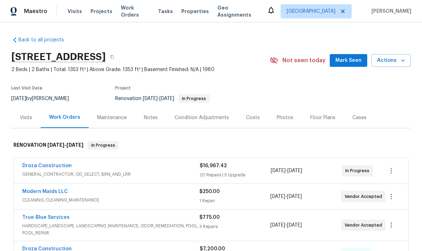  I want to click on a: Droza Construction, so click(47, 166).